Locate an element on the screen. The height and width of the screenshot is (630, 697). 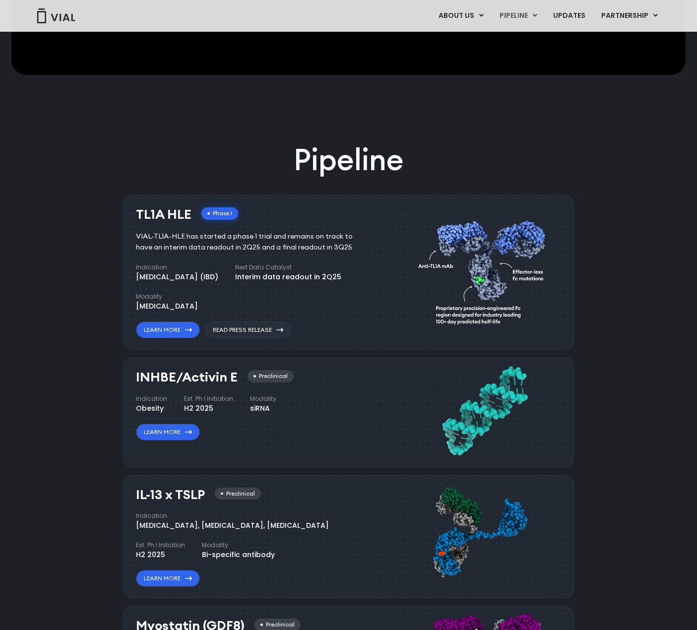
a: PIPELINEMenu Toggle is located at coordinates (518, 16).